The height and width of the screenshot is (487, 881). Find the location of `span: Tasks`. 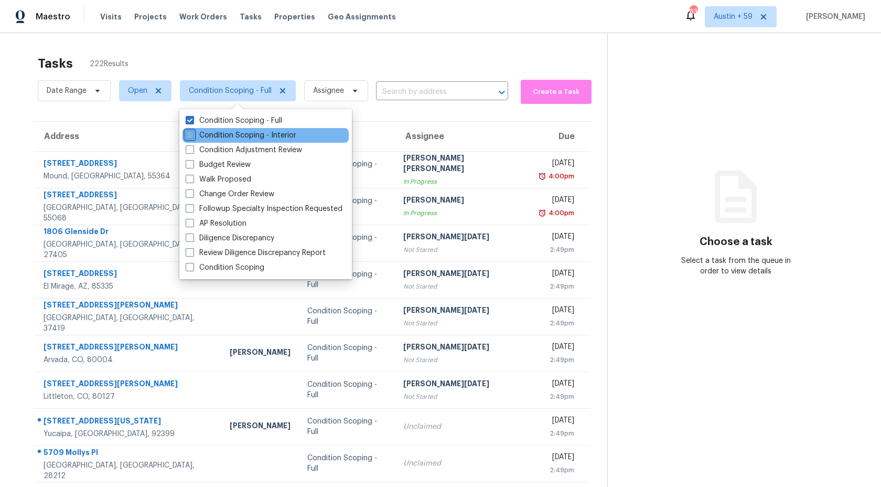

span: Tasks is located at coordinates (251, 17).